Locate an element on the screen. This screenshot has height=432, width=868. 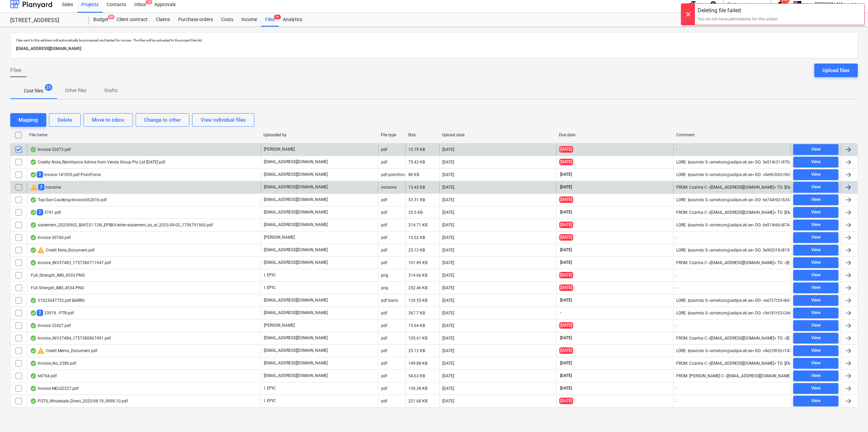
div: 33979 - PTR.pdf is located at coordinates (52, 313).